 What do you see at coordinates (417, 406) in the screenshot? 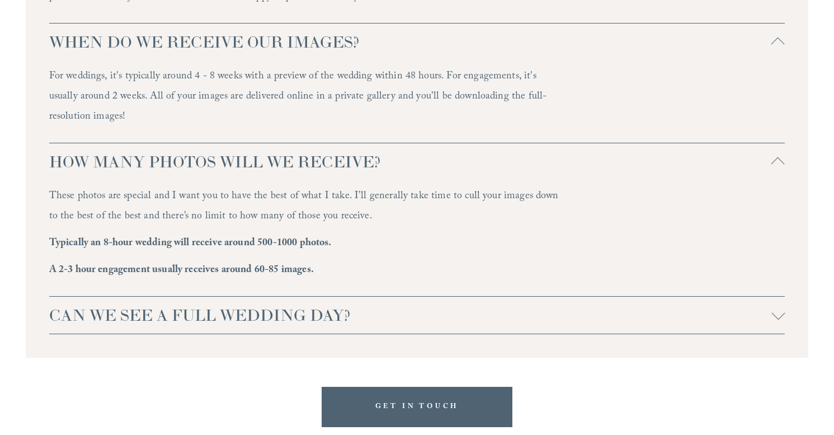
I see `a: GET IN TOUCH` at bounding box center [417, 406].